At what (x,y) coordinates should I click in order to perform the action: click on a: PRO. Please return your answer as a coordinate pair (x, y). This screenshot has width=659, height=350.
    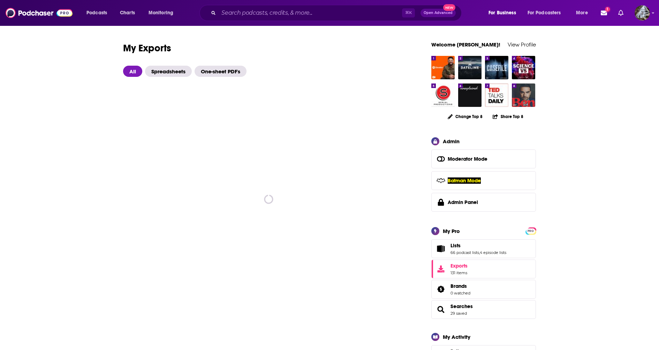
    Looking at the image, I should click on (531, 230).